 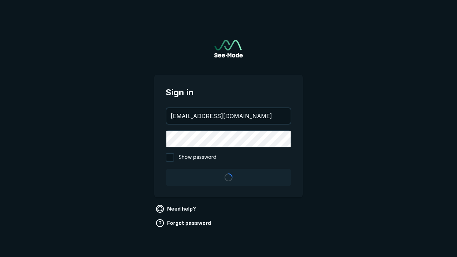 I want to click on a: Forgot password, so click(x=184, y=223).